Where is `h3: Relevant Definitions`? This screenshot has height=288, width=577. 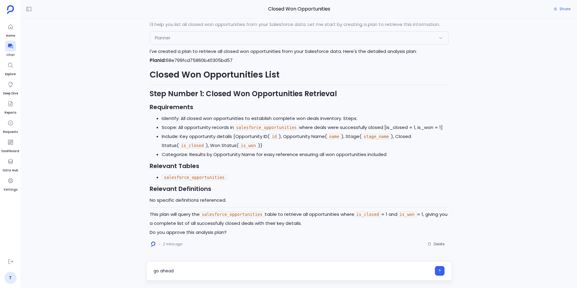 h3: Relevant Definitions is located at coordinates (299, 189).